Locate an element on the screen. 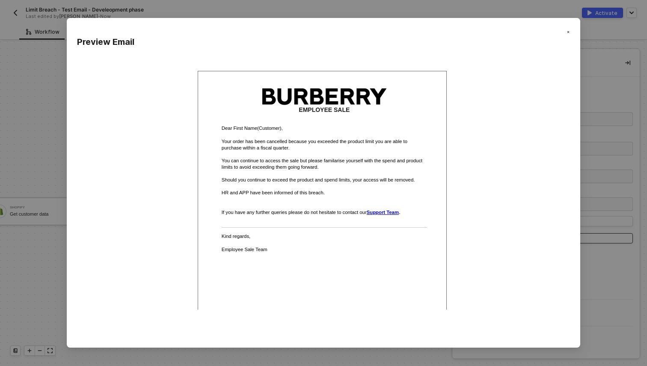 The width and height of the screenshot is (647, 366). img: back is located at coordinates (15, 13).